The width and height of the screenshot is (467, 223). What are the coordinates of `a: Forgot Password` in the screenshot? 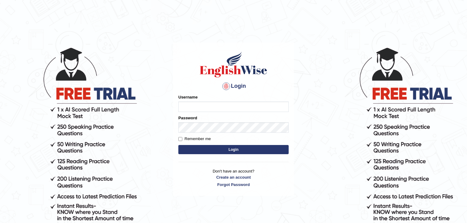 It's located at (233, 185).